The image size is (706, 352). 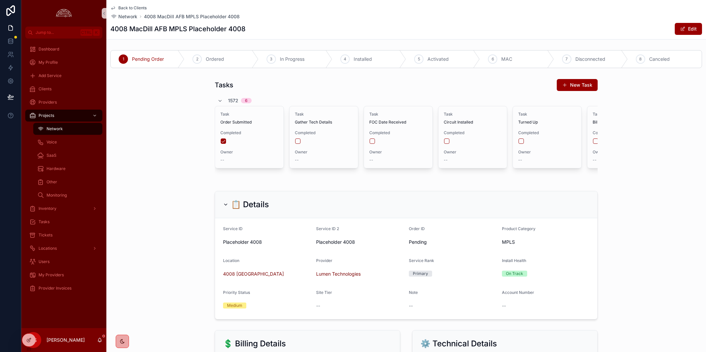 I want to click on a: Other, so click(x=68, y=182).